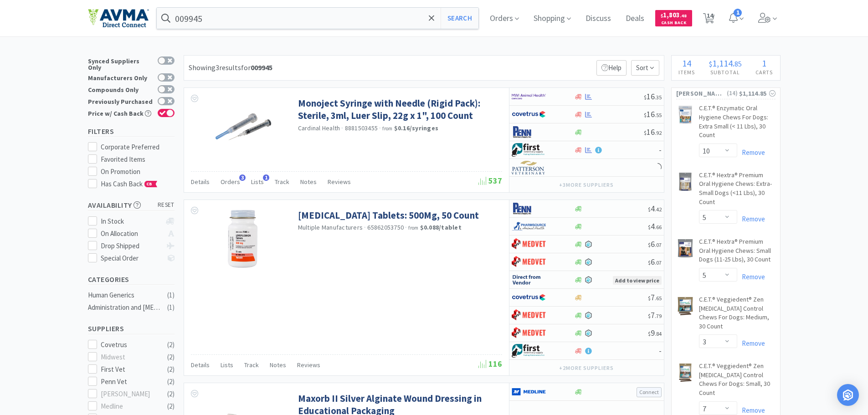 The image size is (868, 415). I want to click on div: Medline, so click(129, 406).